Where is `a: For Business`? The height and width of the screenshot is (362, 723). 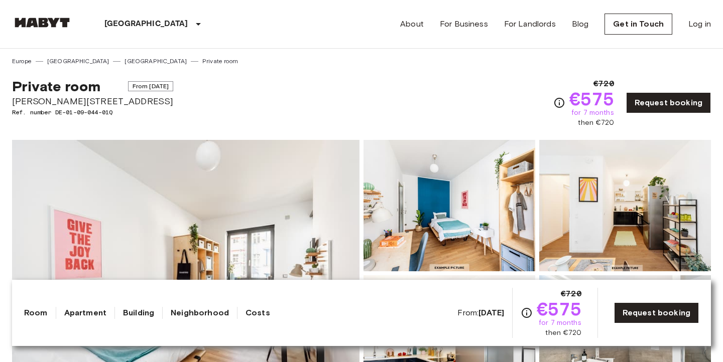 a: For Business is located at coordinates (464, 24).